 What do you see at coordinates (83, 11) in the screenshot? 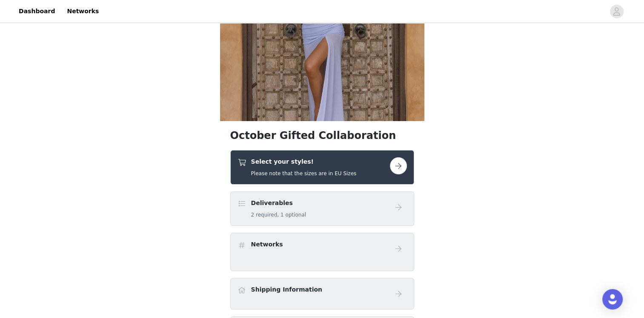
I see `a: Networks` at bounding box center [83, 11].